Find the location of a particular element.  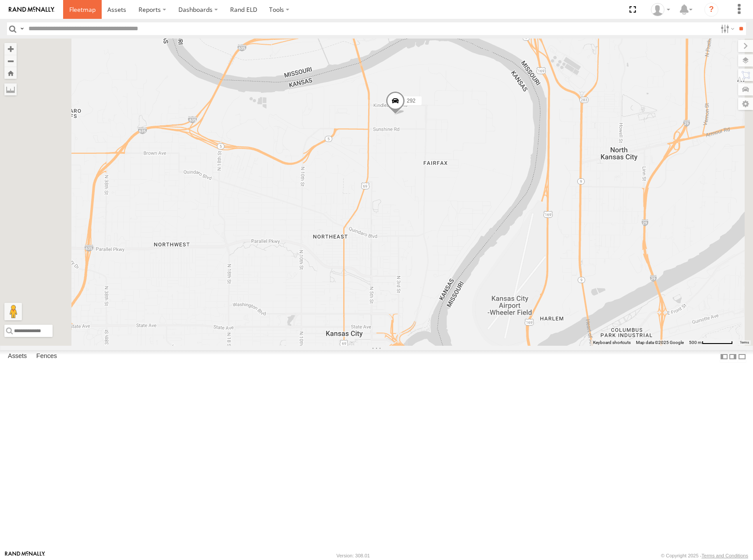

a: Terms (opens in new tab) is located at coordinates (744, 342).